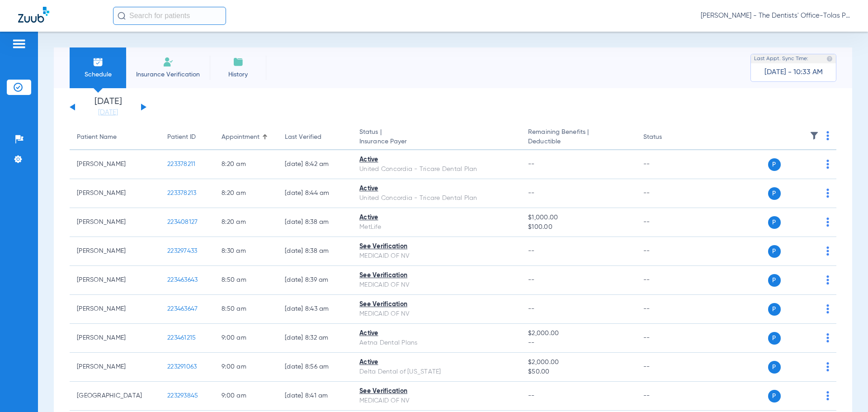  I want to click on span: 223461215, so click(182, 338).